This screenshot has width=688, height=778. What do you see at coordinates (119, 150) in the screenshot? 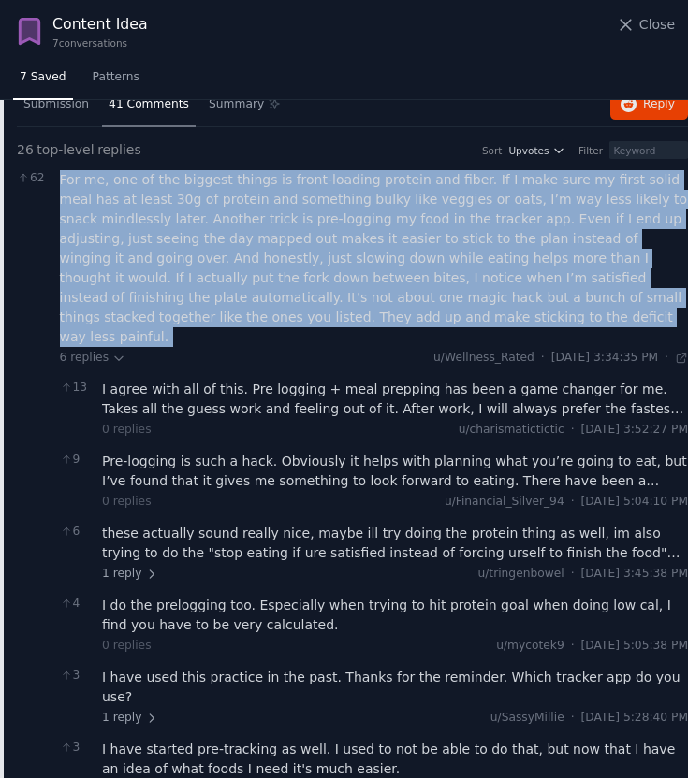
I see `span: replies` at bounding box center [119, 150].